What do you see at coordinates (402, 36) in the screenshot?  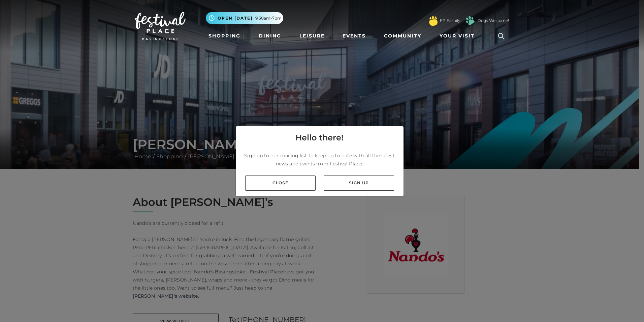 I see `a: Community` at bounding box center [402, 36].